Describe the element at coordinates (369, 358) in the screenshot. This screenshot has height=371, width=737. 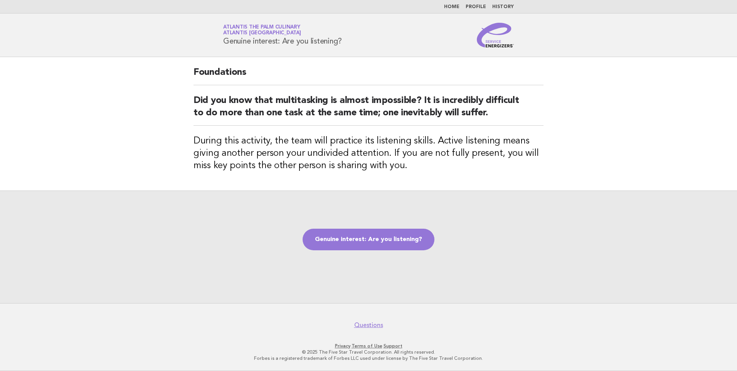
I see `p: Forbes is a registered trademark of Forbes LLC used under license by The Five Star Travel Corpora...` at that location.